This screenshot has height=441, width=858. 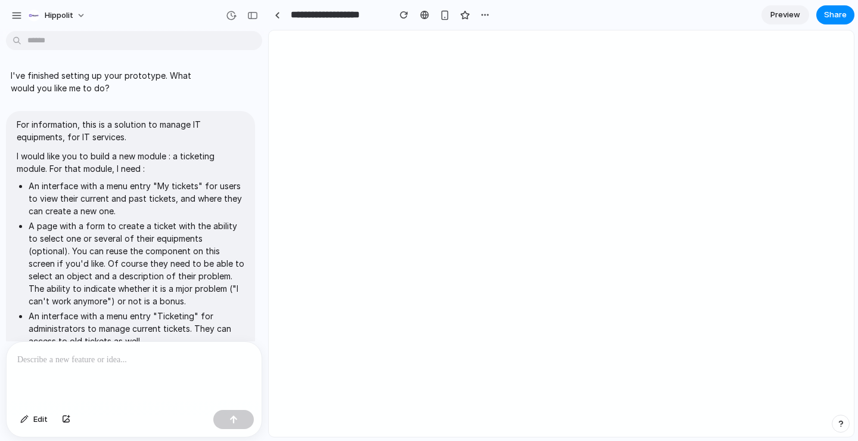 I want to click on span: Hippolit, so click(x=59, y=16).